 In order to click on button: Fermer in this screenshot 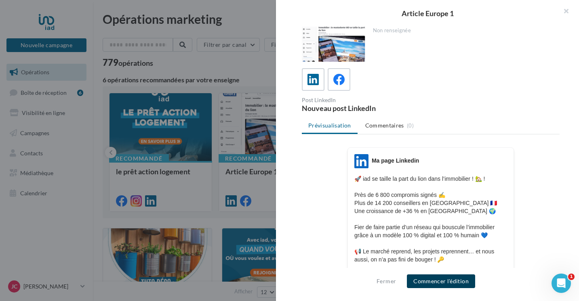, I will do `click(386, 282)`.